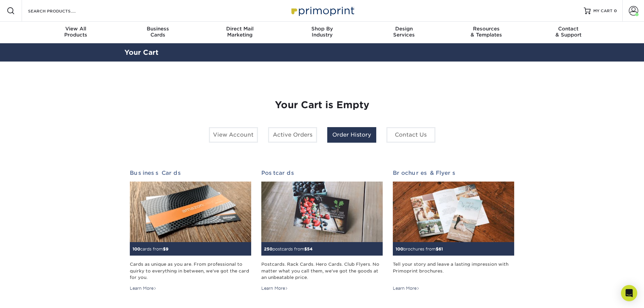 The image size is (644, 308). I want to click on span: Design, so click(404, 29).